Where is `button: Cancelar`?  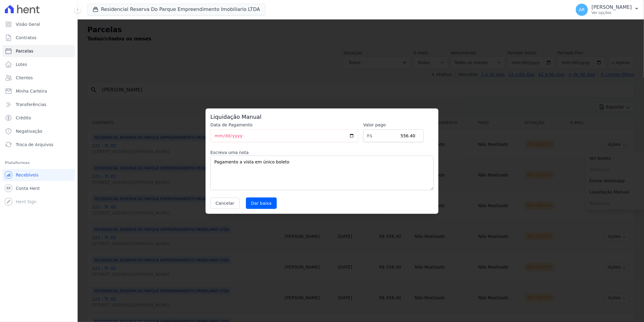
button: Cancelar is located at coordinates (225, 203).